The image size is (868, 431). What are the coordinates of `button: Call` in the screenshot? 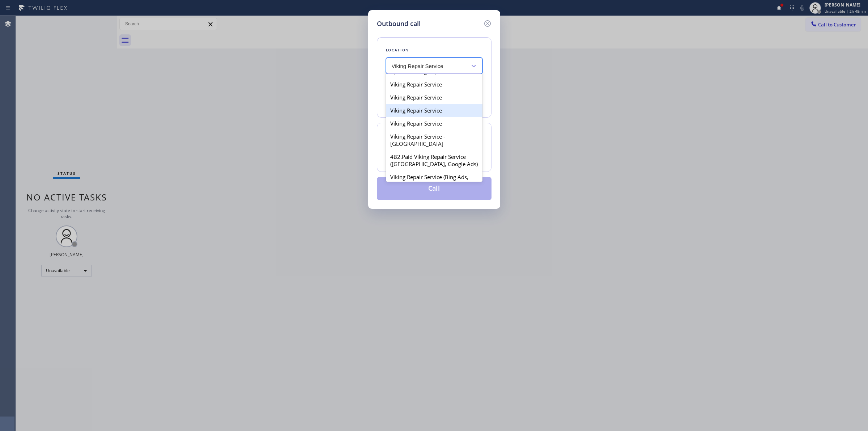 It's located at (434, 189).